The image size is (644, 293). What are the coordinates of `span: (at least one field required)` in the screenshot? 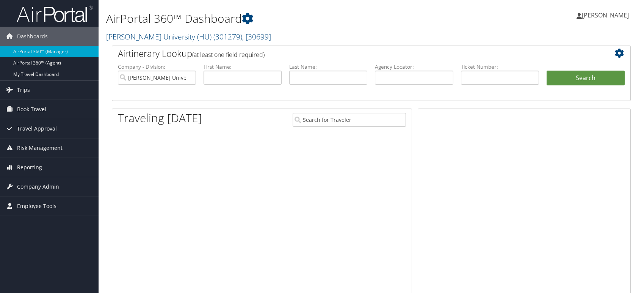 It's located at (228, 55).